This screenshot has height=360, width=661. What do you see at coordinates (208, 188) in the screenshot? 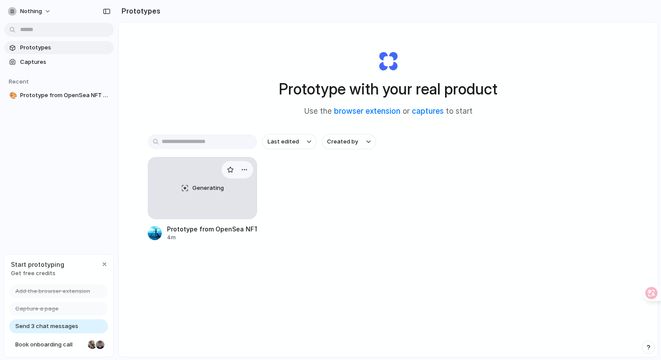
I see `span: Generating` at bounding box center [208, 188].